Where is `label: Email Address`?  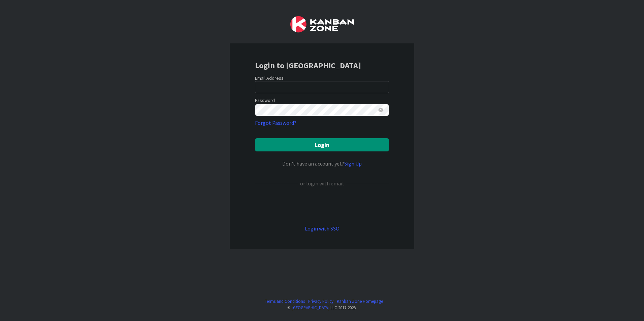
label: Email Address is located at coordinates (269, 78).